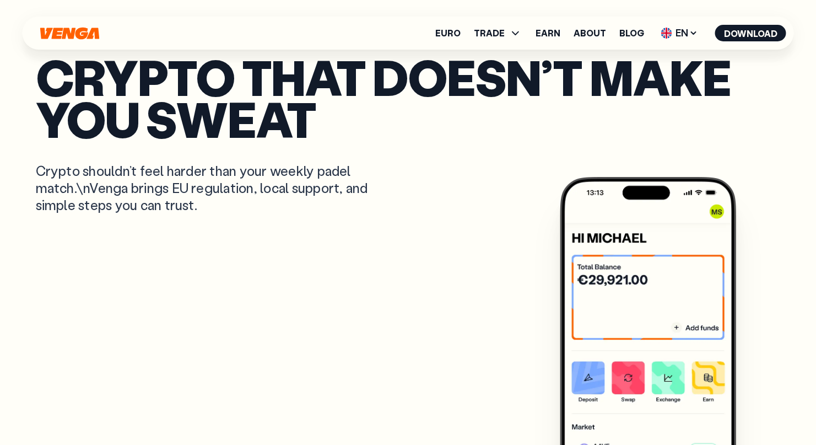  Describe the element at coordinates (70, 33) in the screenshot. I see `svg: Home` at that location.